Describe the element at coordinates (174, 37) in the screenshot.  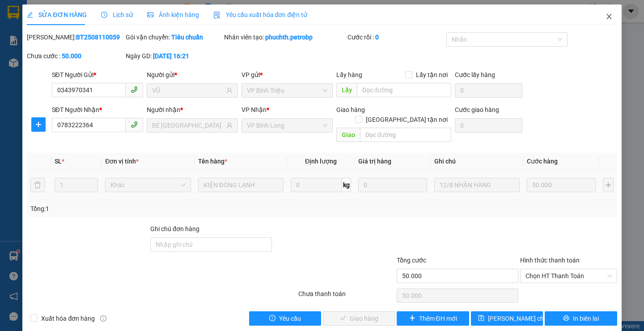
I see `div: Gói vận chuyển:` at that location.